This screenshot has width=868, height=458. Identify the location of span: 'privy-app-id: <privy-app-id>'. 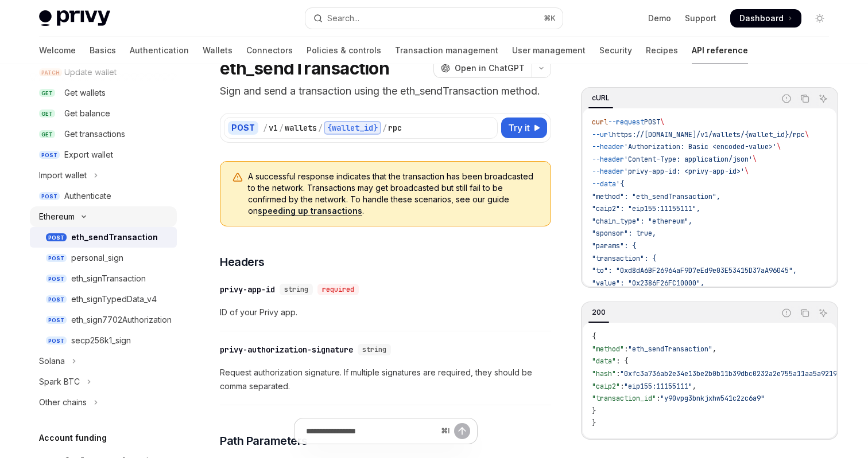
(684, 171).